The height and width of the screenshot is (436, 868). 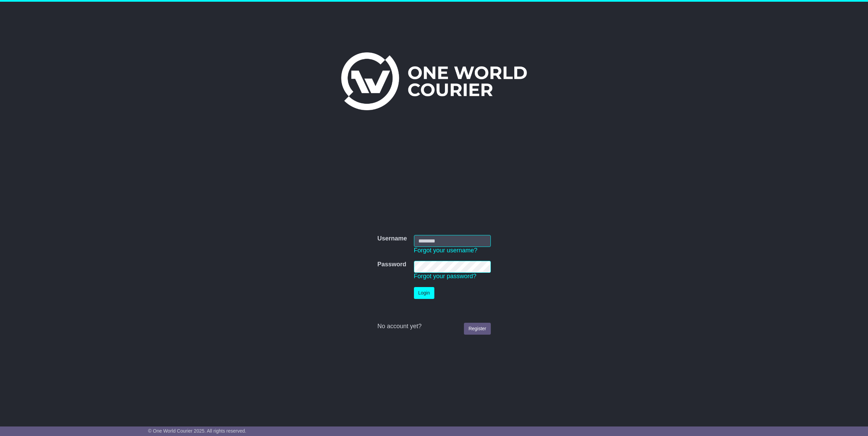 What do you see at coordinates (392, 239) in the screenshot?
I see `label: Username` at bounding box center [392, 239].